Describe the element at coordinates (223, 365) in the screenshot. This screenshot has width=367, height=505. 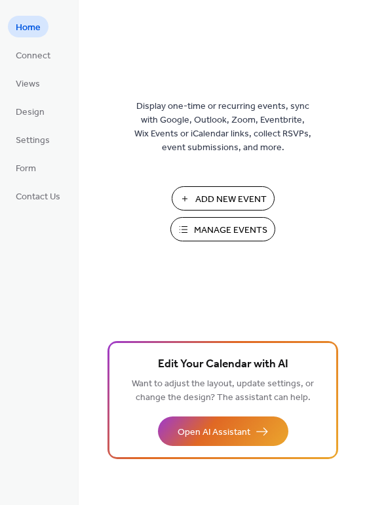
I see `span: Edit Your Calendar with AI` at that location.